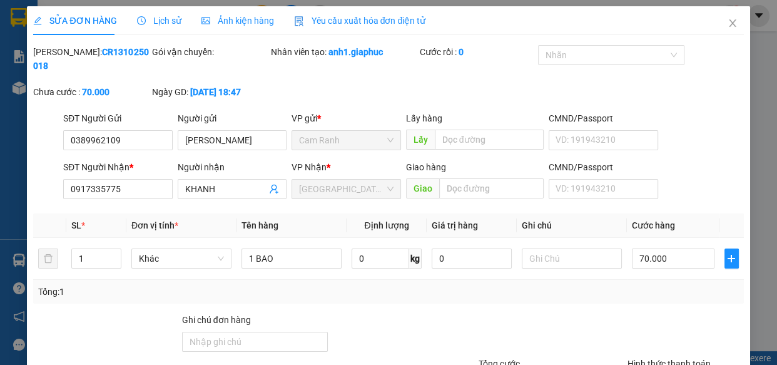 This screenshot has width=777, height=365. I want to click on div: SĐT Người Gửi, so click(118, 118).